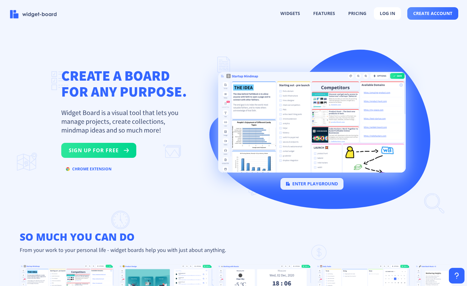  Describe the element at coordinates (324, 13) in the screenshot. I see `button: features` at that location.